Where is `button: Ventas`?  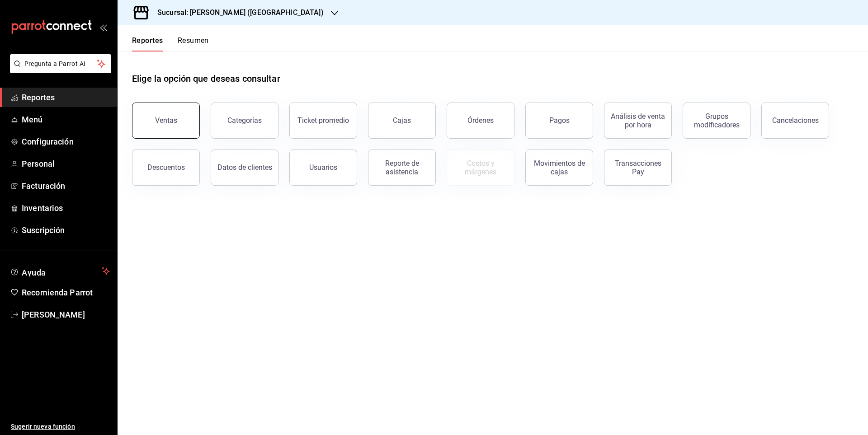 button: Ventas is located at coordinates (166, 120).